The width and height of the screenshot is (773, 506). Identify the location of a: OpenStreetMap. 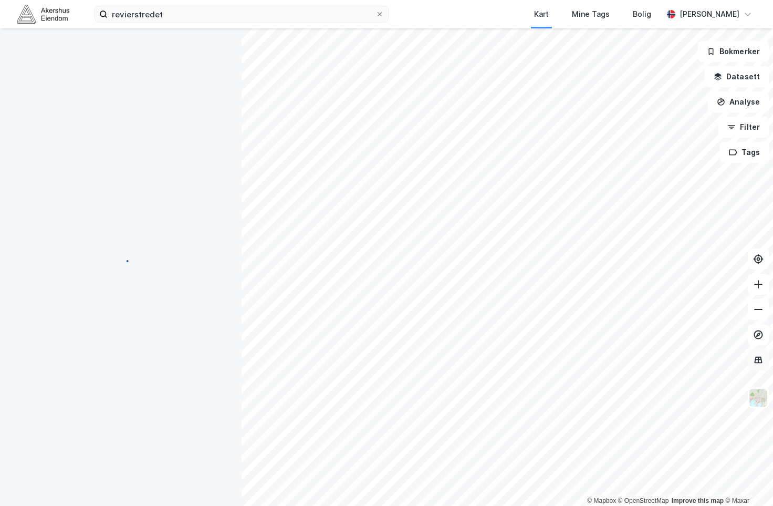
(644, 501).